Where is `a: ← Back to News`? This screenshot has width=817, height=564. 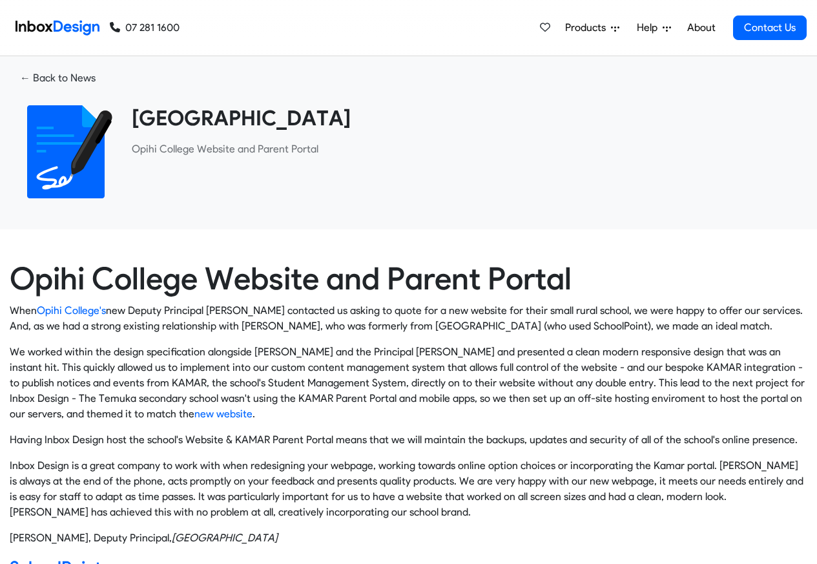 a: ← Back to News is located at coordinates (57, 78).